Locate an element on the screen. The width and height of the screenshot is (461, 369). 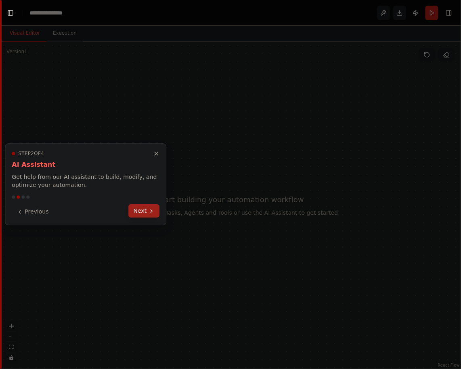
p: Get help from our AI assistant to build, modify, and optimize your automation. is located at coordinates (85, 181).